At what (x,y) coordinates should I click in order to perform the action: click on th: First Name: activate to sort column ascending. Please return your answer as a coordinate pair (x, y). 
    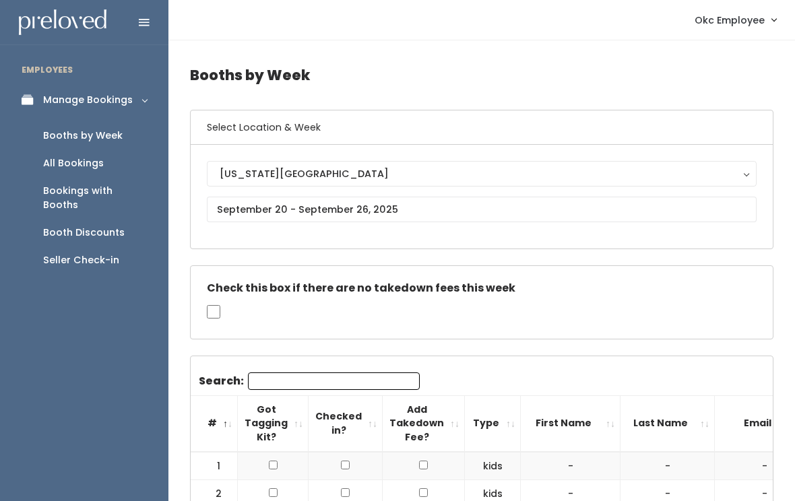
    Looking at the image, I should click on (570, 423).